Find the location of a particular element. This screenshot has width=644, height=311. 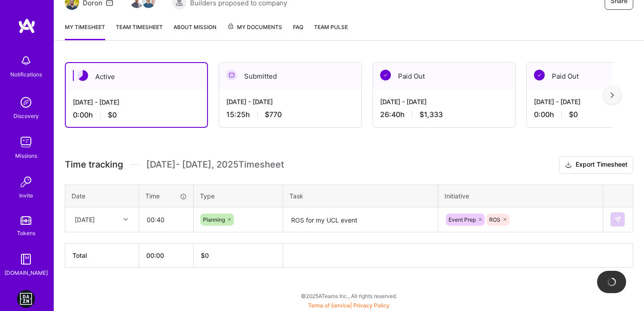

div: Missions is located at coordinates (26, 156).